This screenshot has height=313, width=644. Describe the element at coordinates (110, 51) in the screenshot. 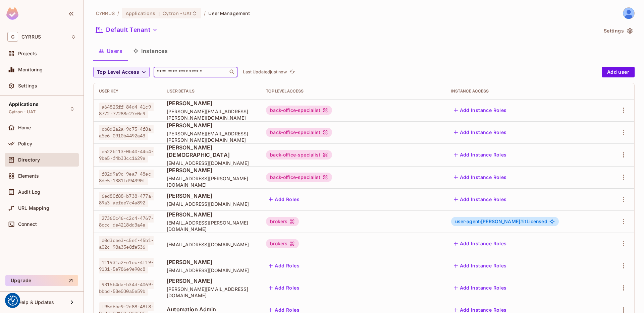

I see `button: Users` at that location.